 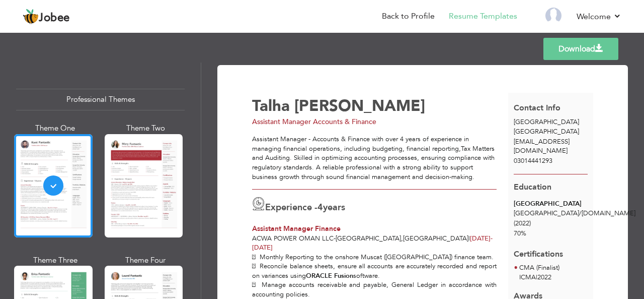 I want to click on div: Theme Four, so click(x=146, y=260).